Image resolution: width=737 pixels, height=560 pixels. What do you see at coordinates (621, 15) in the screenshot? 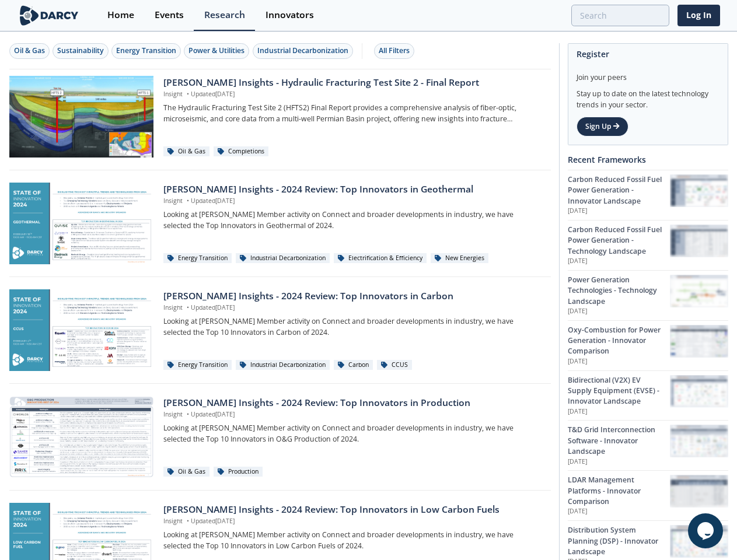
I see `input: Advanced Search` at bounding box center [621, 15].